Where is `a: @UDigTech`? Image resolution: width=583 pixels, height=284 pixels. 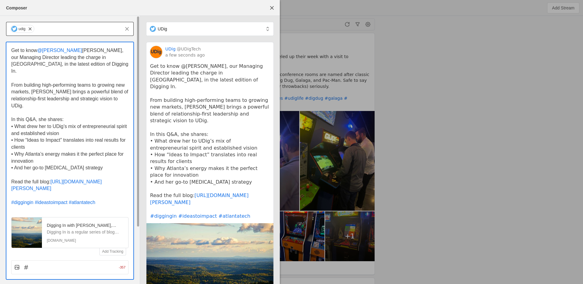
a: @UDigTech is located at coordinates (189, 49).